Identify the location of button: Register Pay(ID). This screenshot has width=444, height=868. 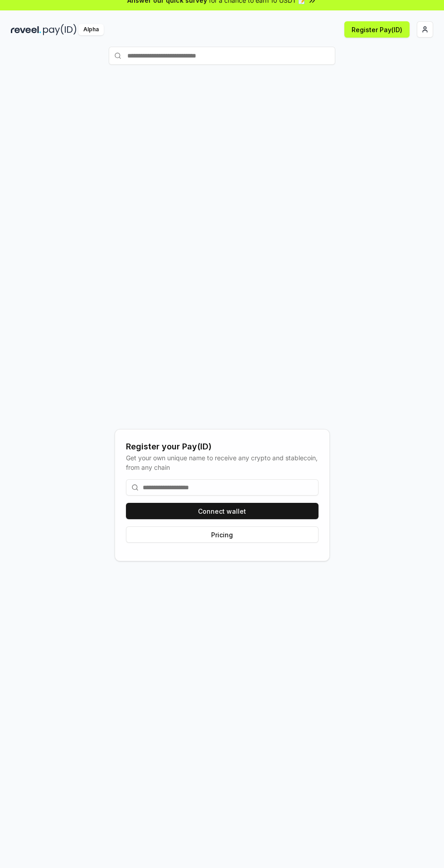
(377, 29).